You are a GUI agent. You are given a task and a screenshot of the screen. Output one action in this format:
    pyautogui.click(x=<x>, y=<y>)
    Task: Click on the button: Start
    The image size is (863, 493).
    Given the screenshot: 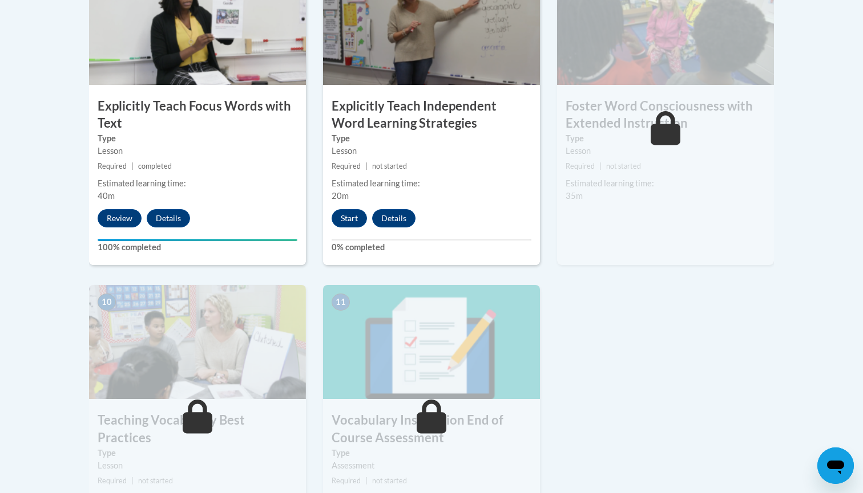 What is the action you would take?
    pyautogui.click(x=349, y=219)
    